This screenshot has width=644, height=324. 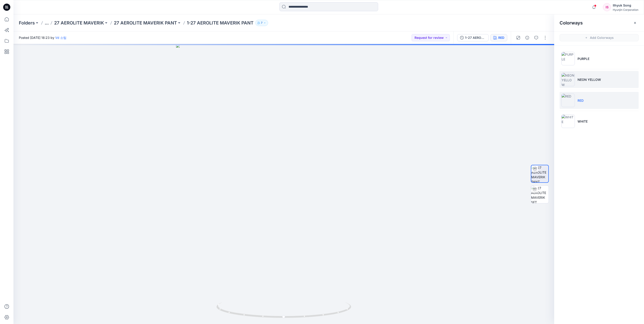 What do you see at coordinates (476, 38) in the screenshot?
I see `div: 1-27 AEROLITE MAVERIK PANT` at bounding box center [476, 38].